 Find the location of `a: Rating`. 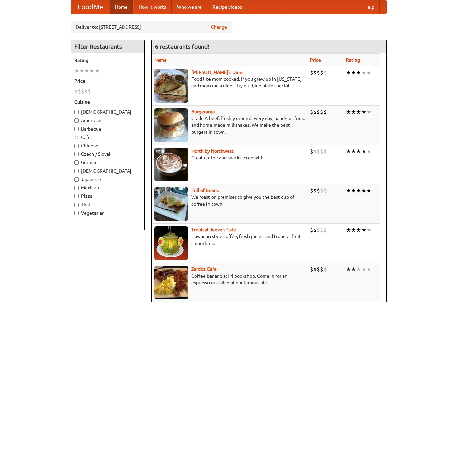

a: Rating is located at coordinates (353, 60).